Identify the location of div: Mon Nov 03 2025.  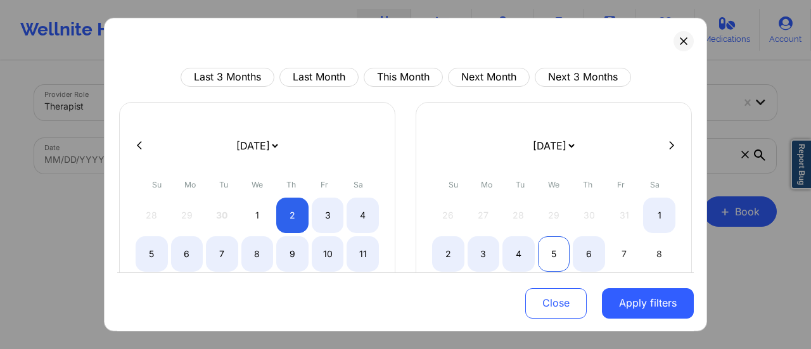
(483, 254).